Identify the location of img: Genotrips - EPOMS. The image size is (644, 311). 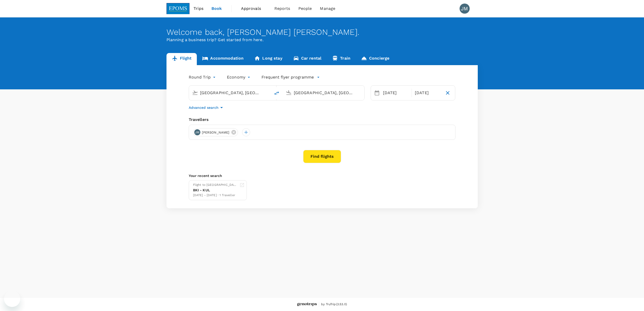
(307, 304).